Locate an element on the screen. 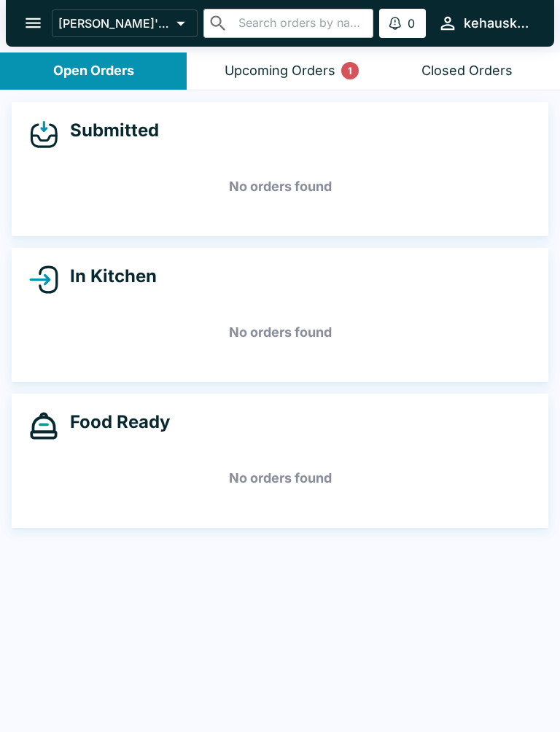 The image size is (560, 732). p: 0 is located at coordinates (411, 23).